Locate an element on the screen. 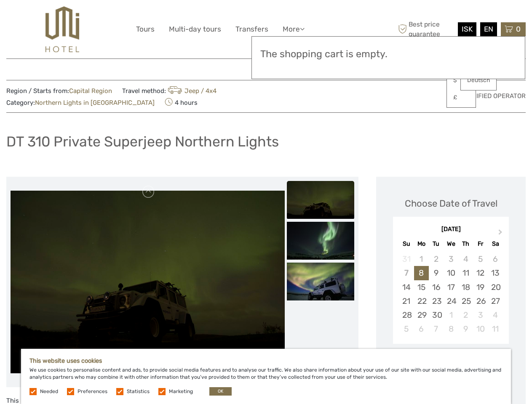 Image resolution: width=532 pixels, height=404 pixels. div: Choose Wednesday, October 8th, 2025 is located at coordinates (451, 329).